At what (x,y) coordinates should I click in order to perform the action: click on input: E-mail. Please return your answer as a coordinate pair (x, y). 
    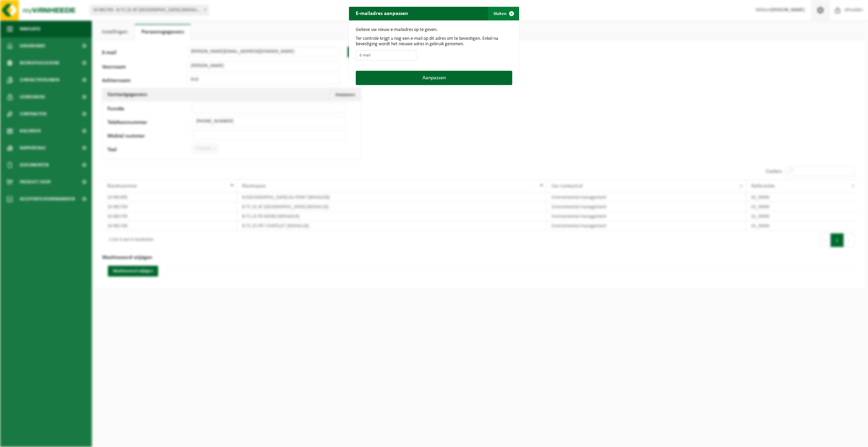
    Looking at the image, I should click on (386, 55).